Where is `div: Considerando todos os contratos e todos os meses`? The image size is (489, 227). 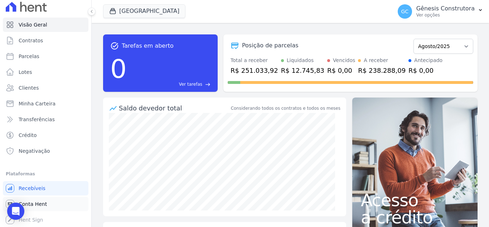
div: Considerando todos os contratos e todos os meses is located at coordinates (286, 108).